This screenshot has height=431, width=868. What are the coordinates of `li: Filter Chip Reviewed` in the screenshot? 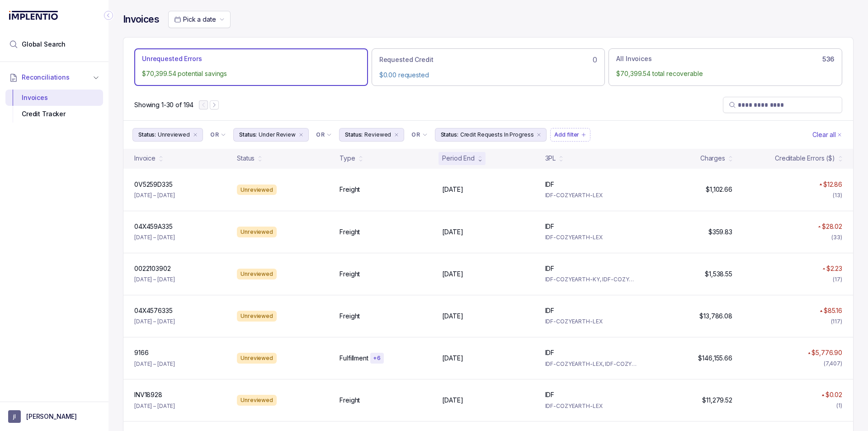 It's located at (371, 135).